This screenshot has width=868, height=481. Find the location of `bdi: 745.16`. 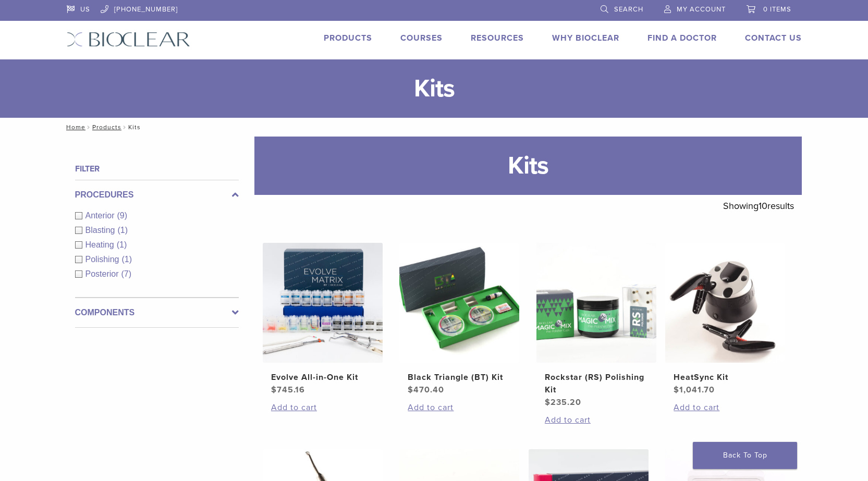

bdi: 745.16 is located at coordinates (287, 390).